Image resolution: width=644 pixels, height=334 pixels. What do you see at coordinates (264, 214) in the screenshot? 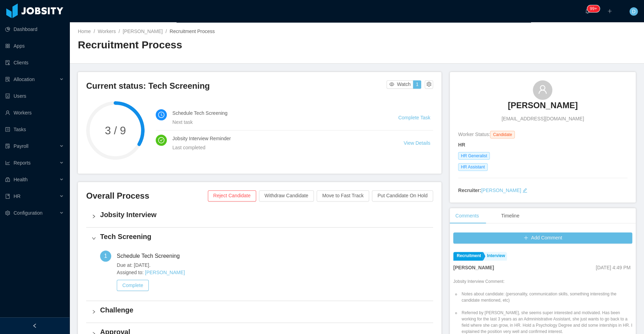
I see `h4: Jobsity Interview` at bounding box center [264, 214].